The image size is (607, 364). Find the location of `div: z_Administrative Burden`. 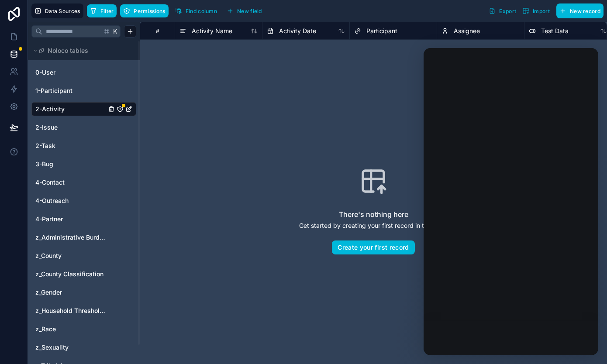

div: z_Administrative Burden is located at coordinates (84, 238).